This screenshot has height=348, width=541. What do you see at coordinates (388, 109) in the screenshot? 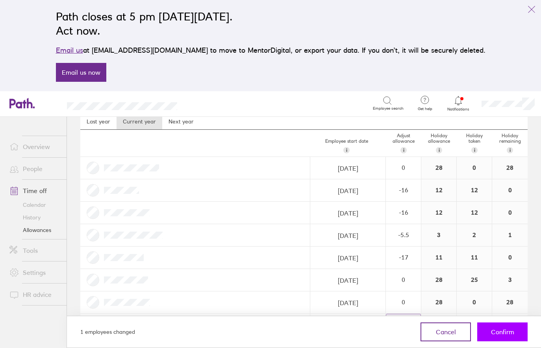
I see `span: Employee search` at bounding box center [388, 109].